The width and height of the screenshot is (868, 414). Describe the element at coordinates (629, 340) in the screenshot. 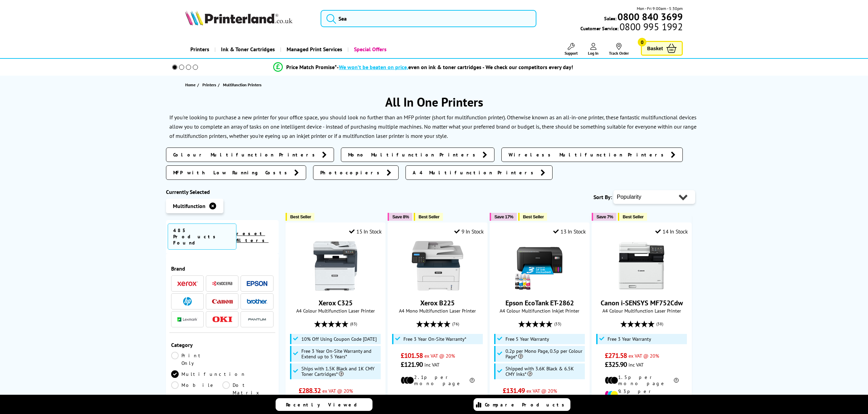

I see `span: Free 3 Year Warranty` at that location.